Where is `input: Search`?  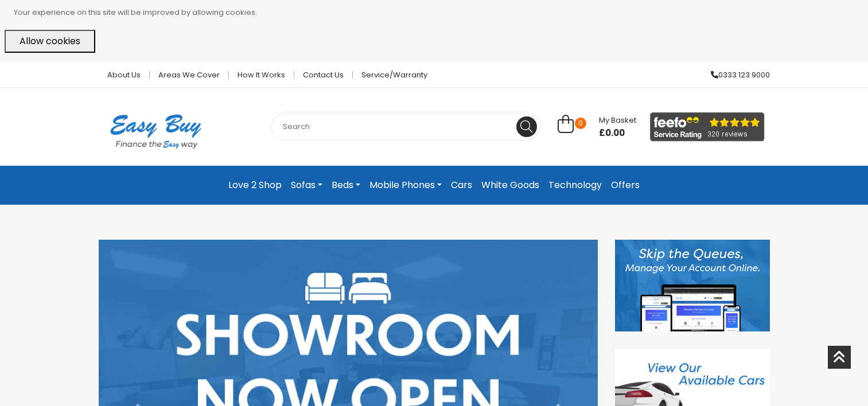
input: Search is located at coordinates (406, 127).